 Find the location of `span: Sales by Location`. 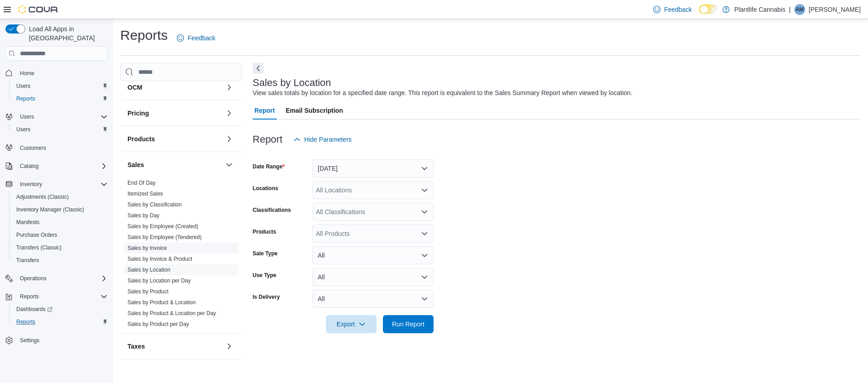

span: Sales by Location is located at coordinates (149, 270).